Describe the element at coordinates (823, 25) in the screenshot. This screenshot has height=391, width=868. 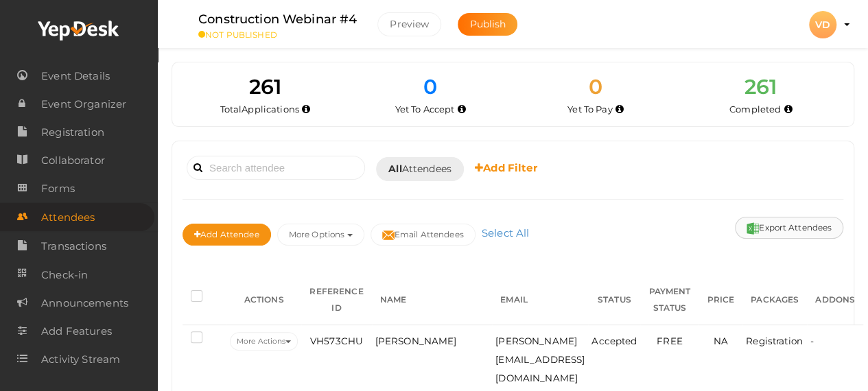
I see `profile-pic: VD` at that location.